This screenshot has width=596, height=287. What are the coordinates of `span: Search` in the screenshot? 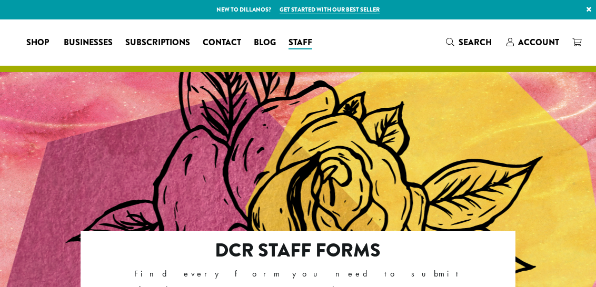 It's located at (475, 42).